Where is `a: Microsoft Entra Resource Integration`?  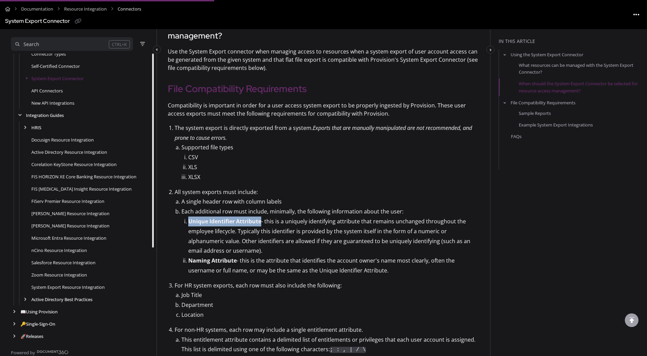 a: Microsoft Entra Resource Integration is located at coordinates (69, 238).